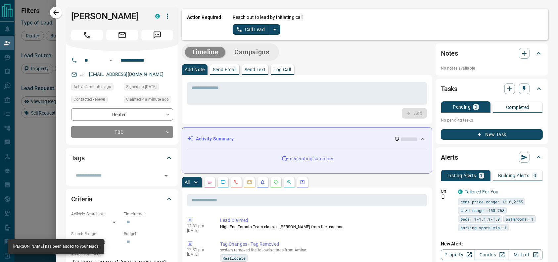  What do you see at coordinates (148, 214) in the screenshot?
I see `p: Timeframe:` at bounding box center [148, 214].